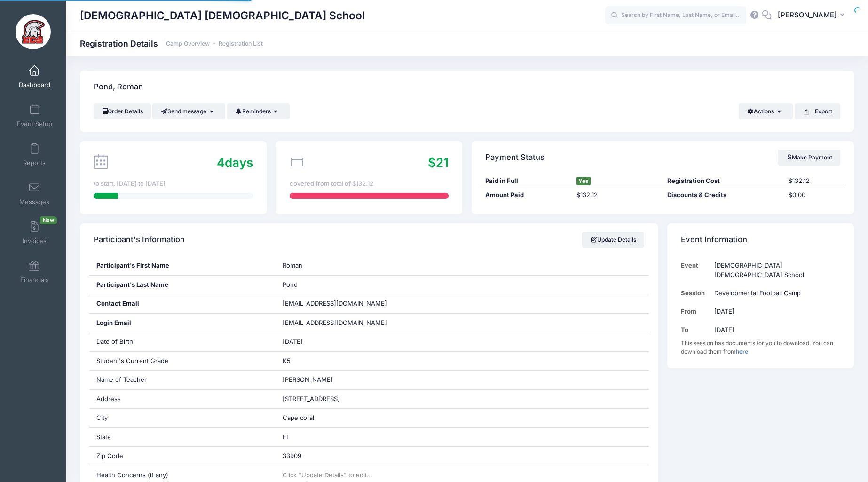 The image size is (868, 482). Describe the element at coordinates (818, 111) in the screenshot. I see `button: Export` at that location.